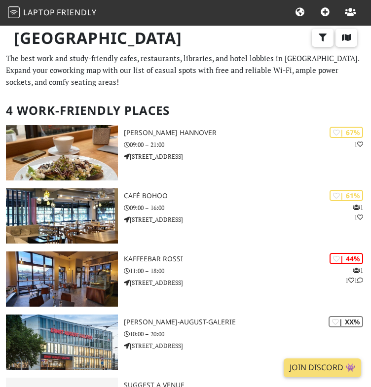  I want to click on div: | 67%, so click(346, 132).